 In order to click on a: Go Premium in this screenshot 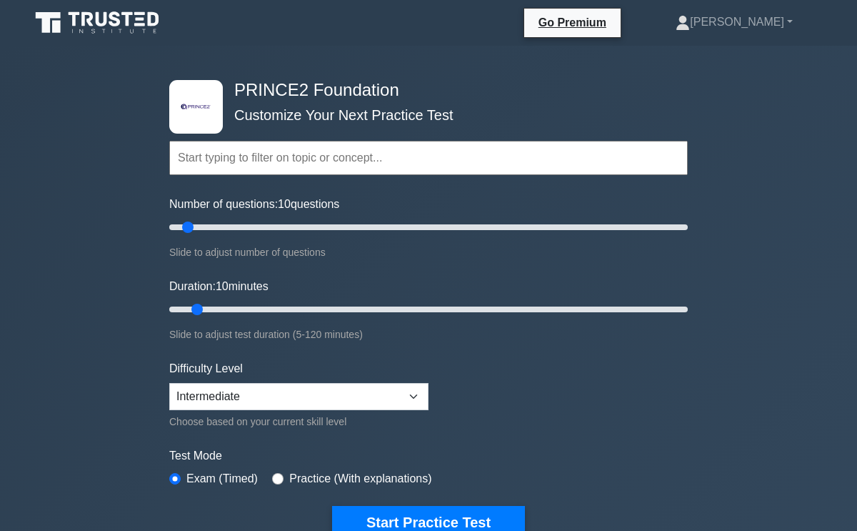, I will do `click(572, 22)`.